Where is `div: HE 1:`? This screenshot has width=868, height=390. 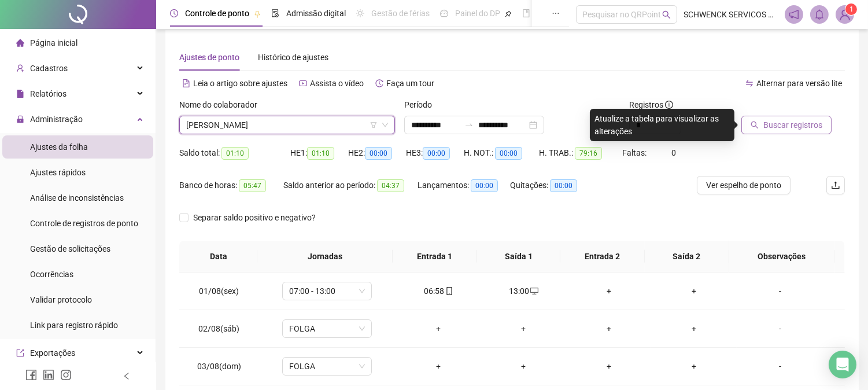 div: HE 1: is located at coordinates (319, 153).